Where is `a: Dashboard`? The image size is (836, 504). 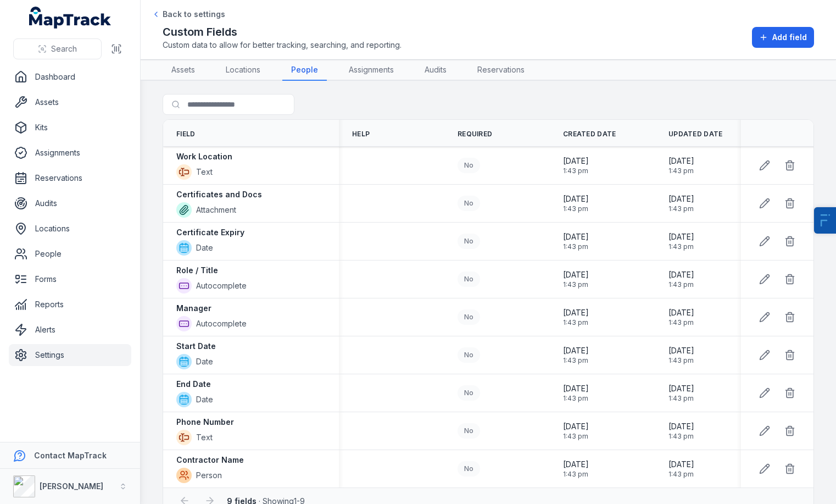
a: Dashboard is located at coordinates (70, 77).